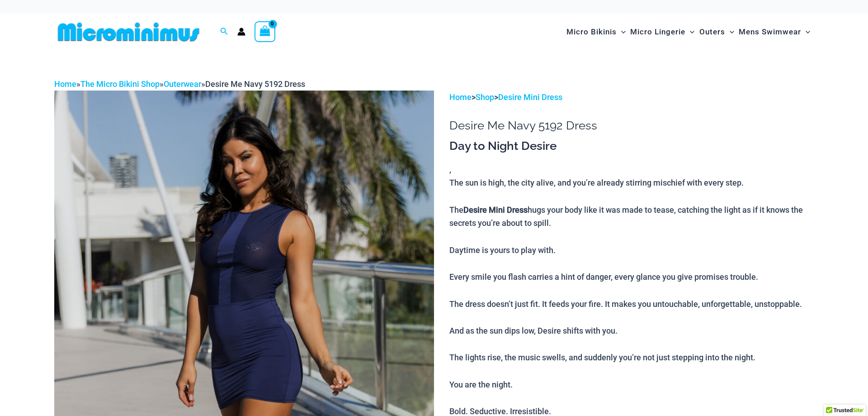  What do you see at coordinates (120, 84) in the screenshot?
I see `a: The Micro Bikini Shop` at bounding box center [120, 84].